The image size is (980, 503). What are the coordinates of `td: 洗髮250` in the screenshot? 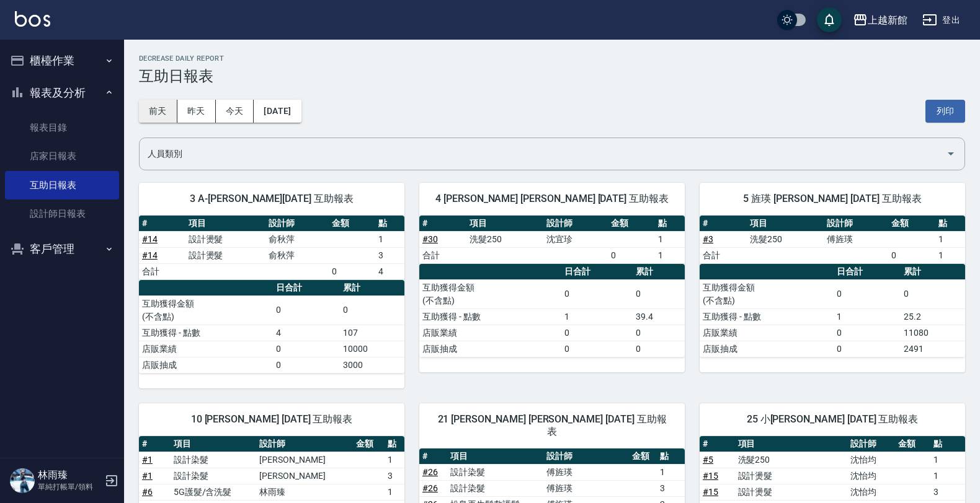 It's located at (505, 239).